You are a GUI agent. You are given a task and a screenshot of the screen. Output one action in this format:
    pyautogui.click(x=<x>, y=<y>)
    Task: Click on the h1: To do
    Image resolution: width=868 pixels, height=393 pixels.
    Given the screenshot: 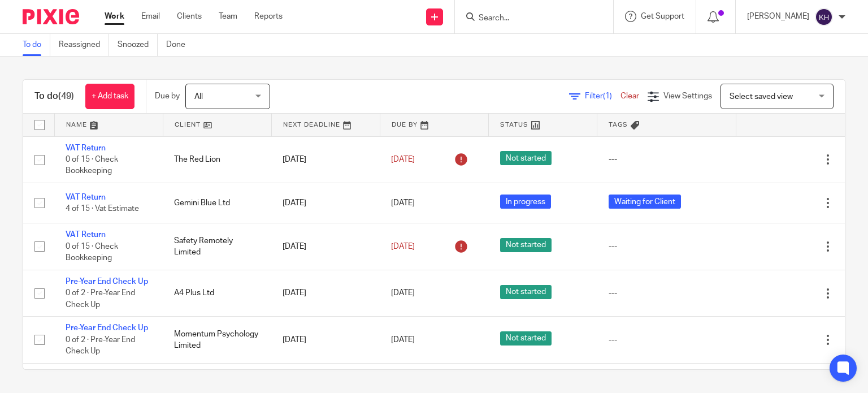 What is the action you would take?
    pyautogui.click(x=54, y=96)
    